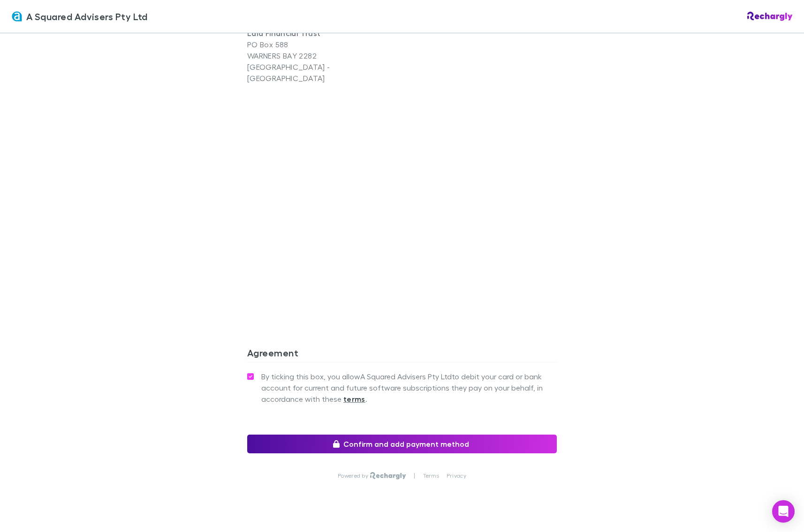  I want to click on p: WARNERS BAY 2282, so click(325, 55).